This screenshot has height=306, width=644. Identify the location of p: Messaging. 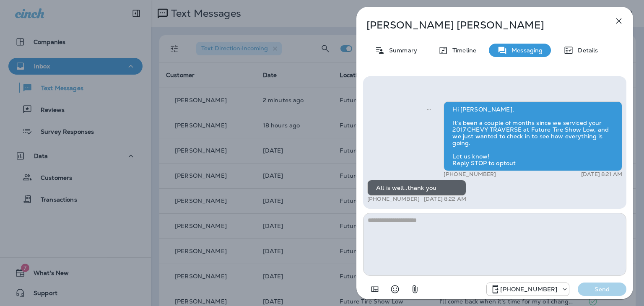
(525, 50).